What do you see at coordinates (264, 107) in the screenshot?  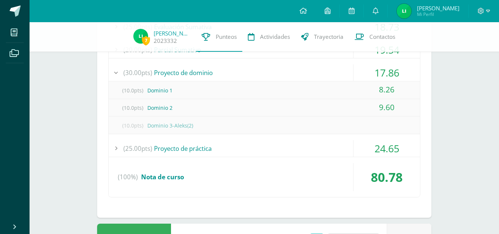 I see `div: Dominio 2` at bounding box center [264, 107].